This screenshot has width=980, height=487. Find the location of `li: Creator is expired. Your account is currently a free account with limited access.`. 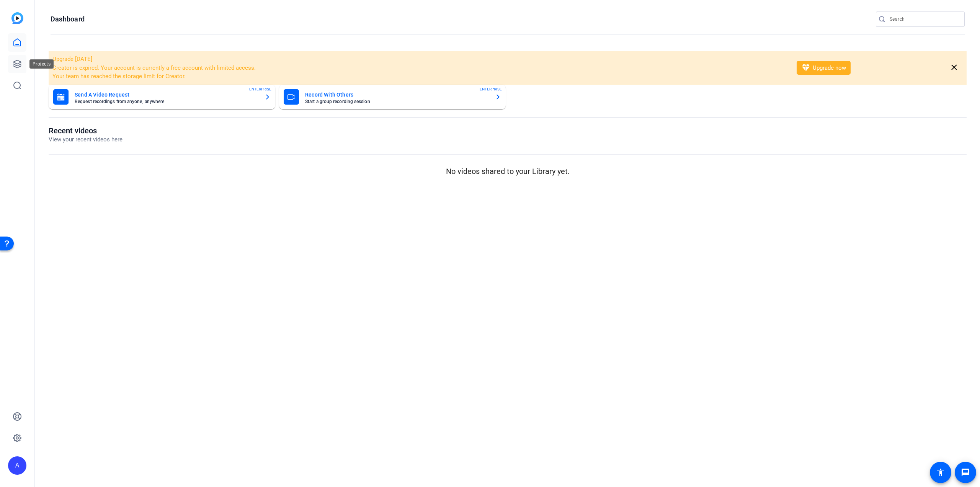

li: Creator is expired. Your account is currently a free account with limited access. is located at coordinates (419, 68).